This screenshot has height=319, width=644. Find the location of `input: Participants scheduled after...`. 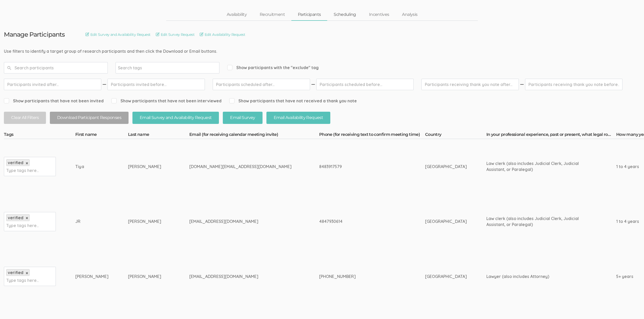

input: Participants scheduled after... is located at coordinates (261, 84).